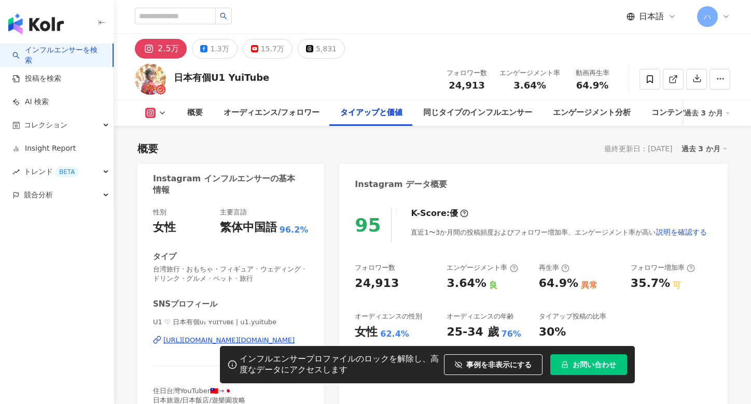 Image resolution: width=751 pixels, height=404 pixels. What do you see at coordinates (529, 86) in the screenshot?
I see `span: 3.64%` at bounding box center [529, 86].